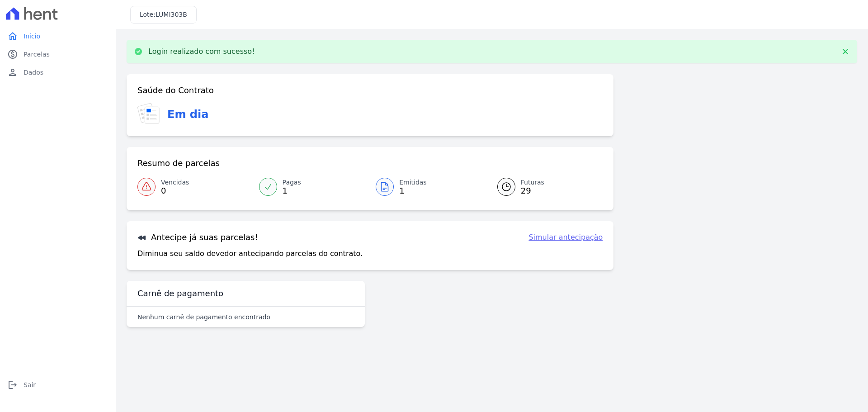 The height and width of the screenshot is (412, 868). Describe the element at coordinates (566, 237) in the screenshot. I see `a: Simular antecipação` at that location.